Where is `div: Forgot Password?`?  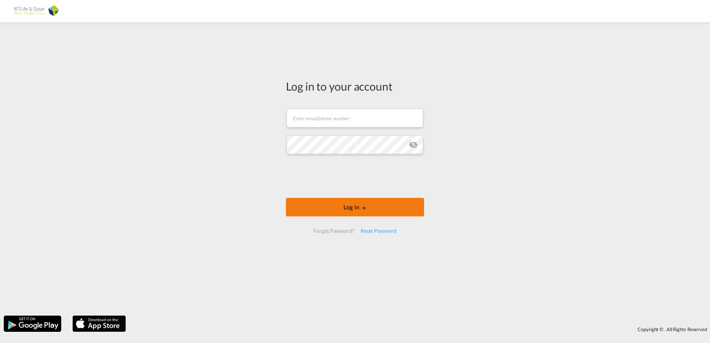
div: Forgot Password? is located at coordinates (334, 231).